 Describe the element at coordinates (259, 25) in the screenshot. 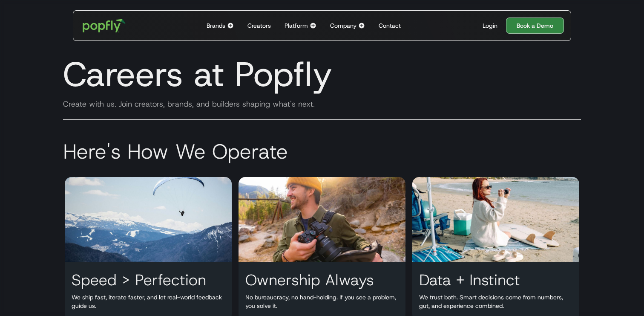

I see `div: Creators` at that location.